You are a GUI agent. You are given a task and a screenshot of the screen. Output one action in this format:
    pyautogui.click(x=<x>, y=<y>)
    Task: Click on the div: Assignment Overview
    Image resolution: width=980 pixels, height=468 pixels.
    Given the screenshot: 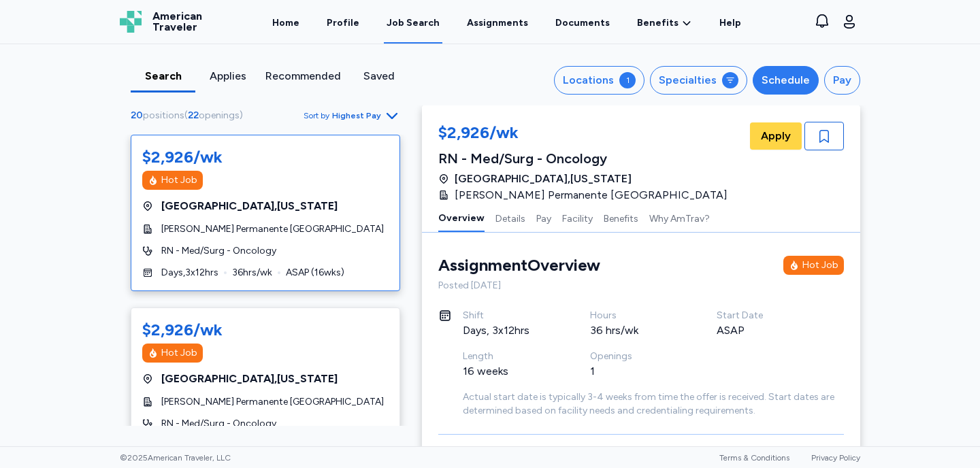 What is the action you would take?
    pyautogui.click(x=519, y=265)
    